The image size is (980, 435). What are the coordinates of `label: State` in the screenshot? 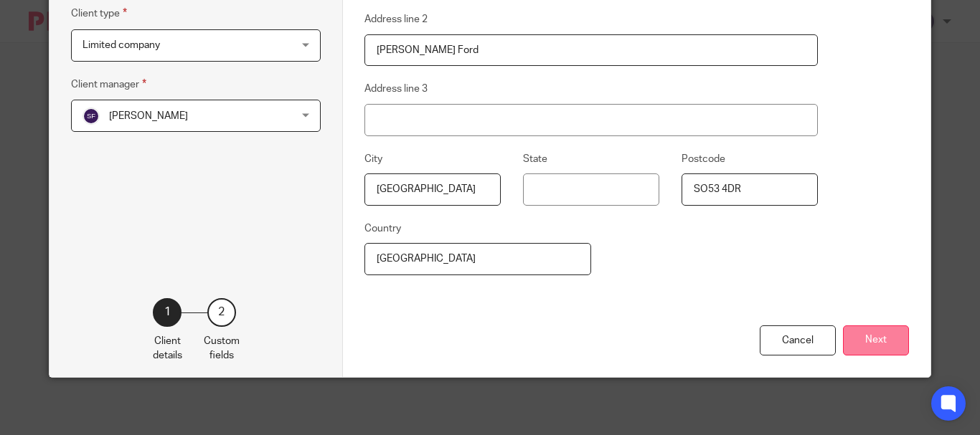 It's located at (535, 159).